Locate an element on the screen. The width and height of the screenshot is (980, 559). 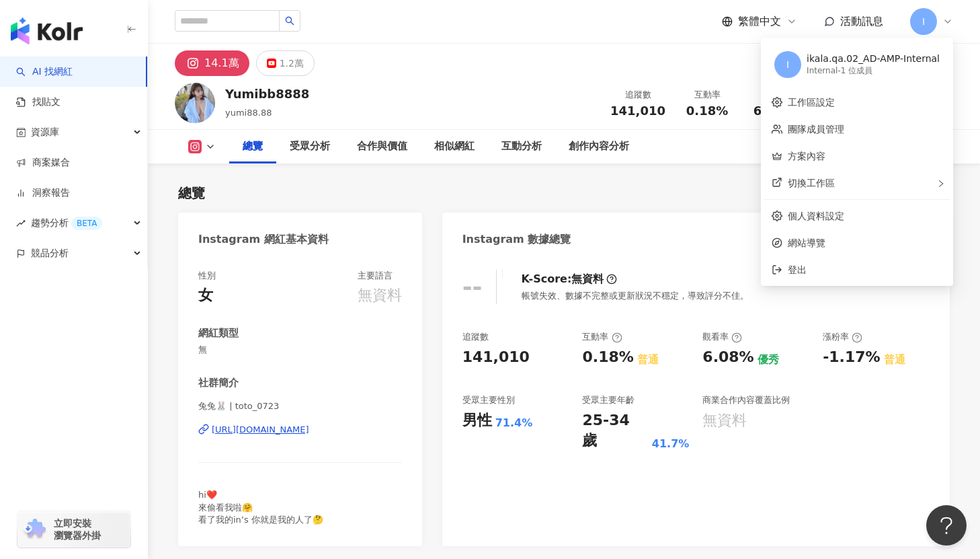
div: -1.17% is located at coordinates (851, 357).